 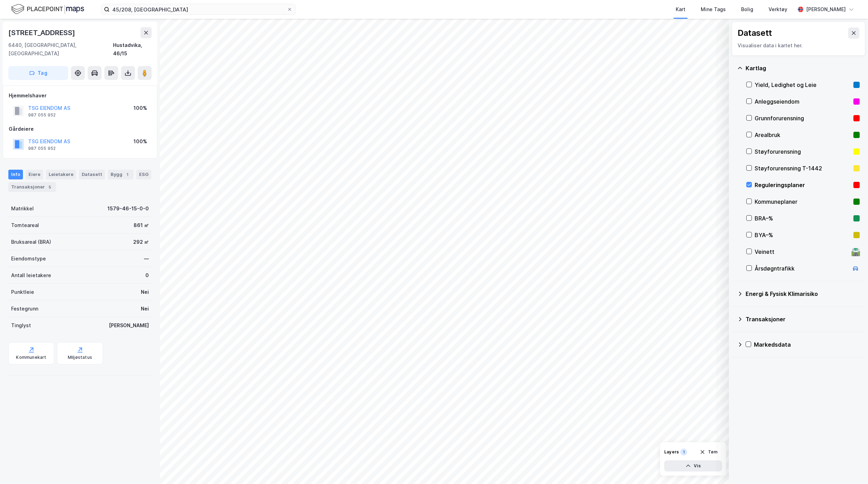 What do you see at coordinates (132, 50) in the screenshot?
I see `div: Hustadvika, 46/15` at bounding box center [132, 50].